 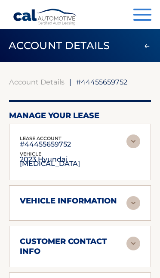 I want to click on h2: Manage Your Lease, so click(x=80, y=115).